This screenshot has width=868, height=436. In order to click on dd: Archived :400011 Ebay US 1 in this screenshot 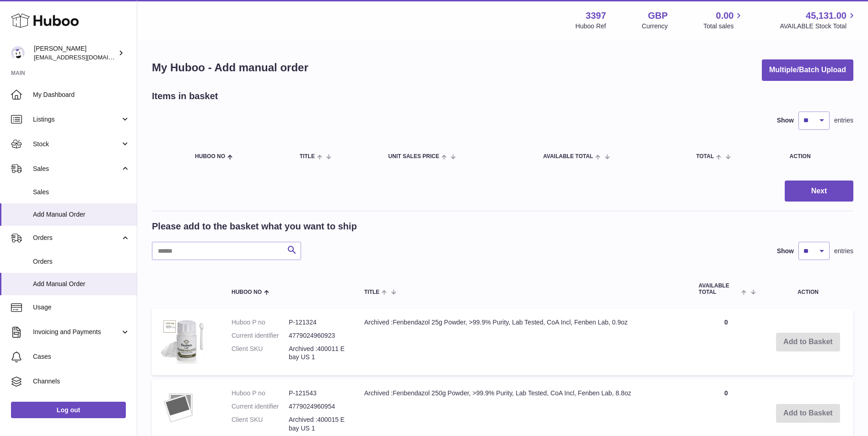, I will do `click(317, 353)`.